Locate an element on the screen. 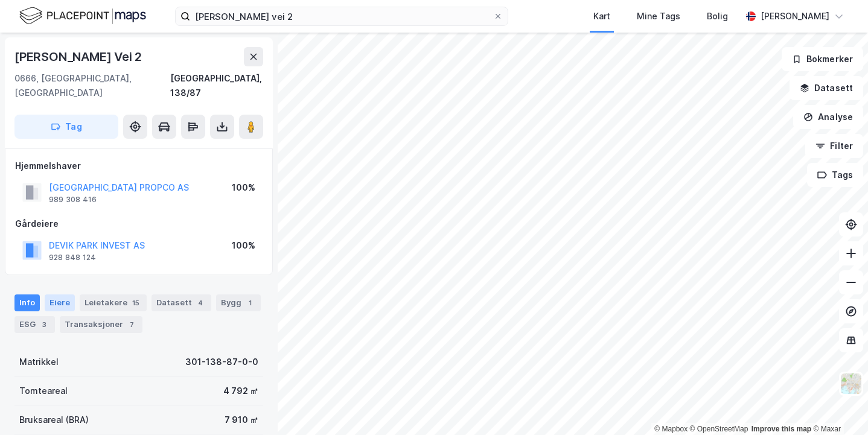 The width and height of the screenshot is (868, 435). div: 4 792 ㎡ is located at coordinates (241, 391).